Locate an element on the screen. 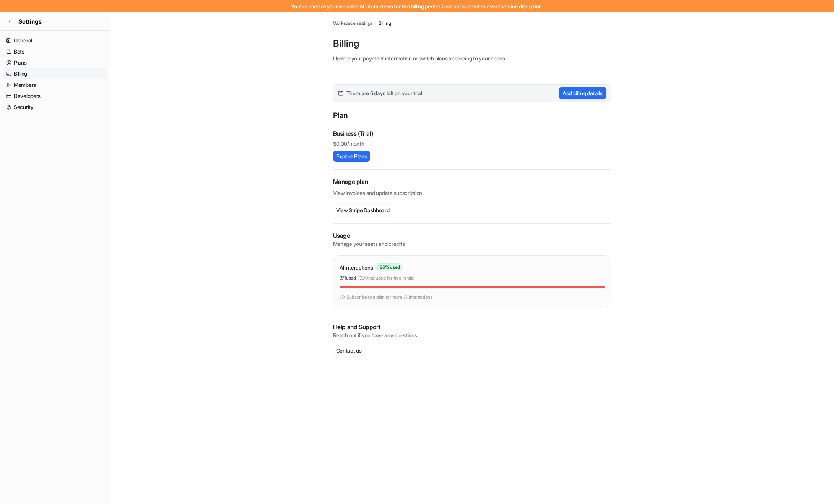 This screenshot has height=504, width=834. p: Manage your seats and credits is located at coordinates (472, 244).